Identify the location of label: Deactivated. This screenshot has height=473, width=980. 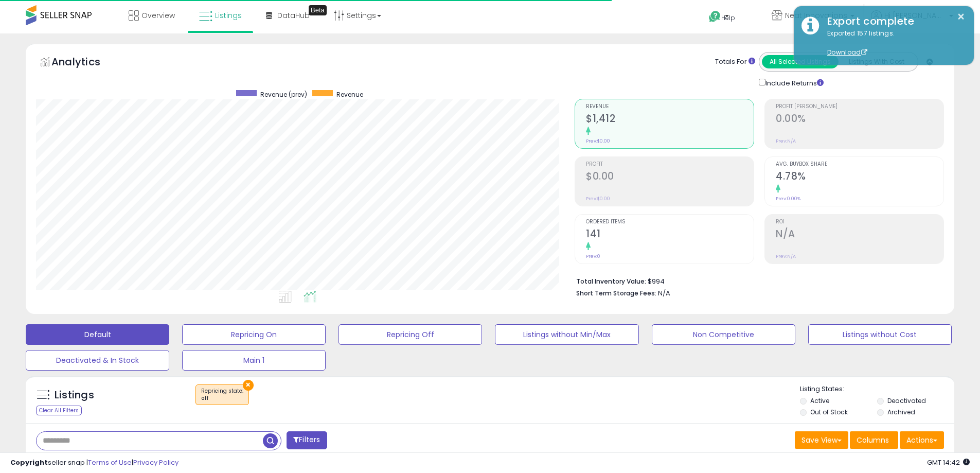
(907, 401).